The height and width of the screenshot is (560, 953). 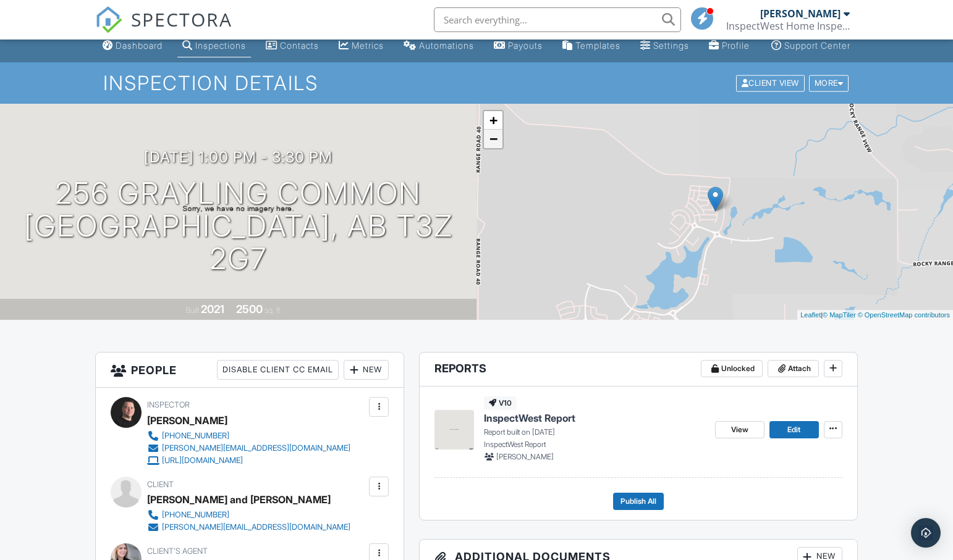 I want to click on div: Templates, so click(x=597, y=45).